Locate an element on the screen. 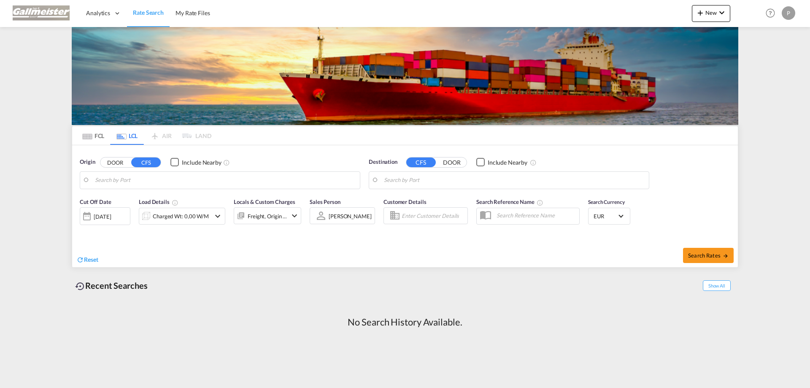 This screenshot has height=388, width=810. span: Destination is located at coordinates (383, 162).